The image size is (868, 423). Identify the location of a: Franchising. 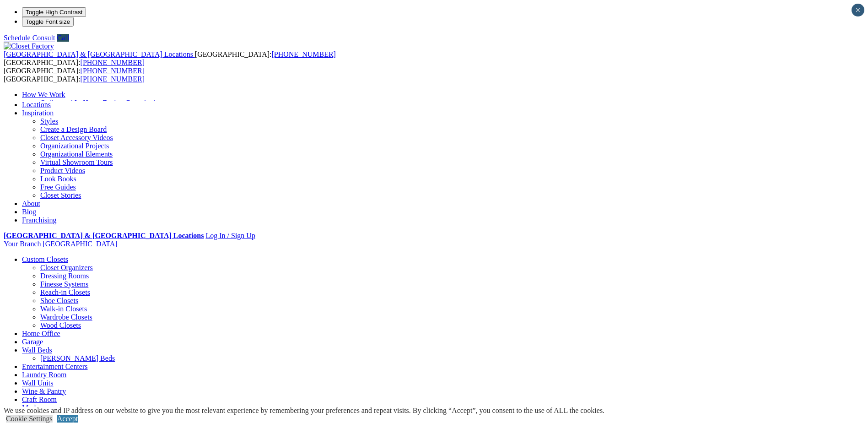
(39, 219).